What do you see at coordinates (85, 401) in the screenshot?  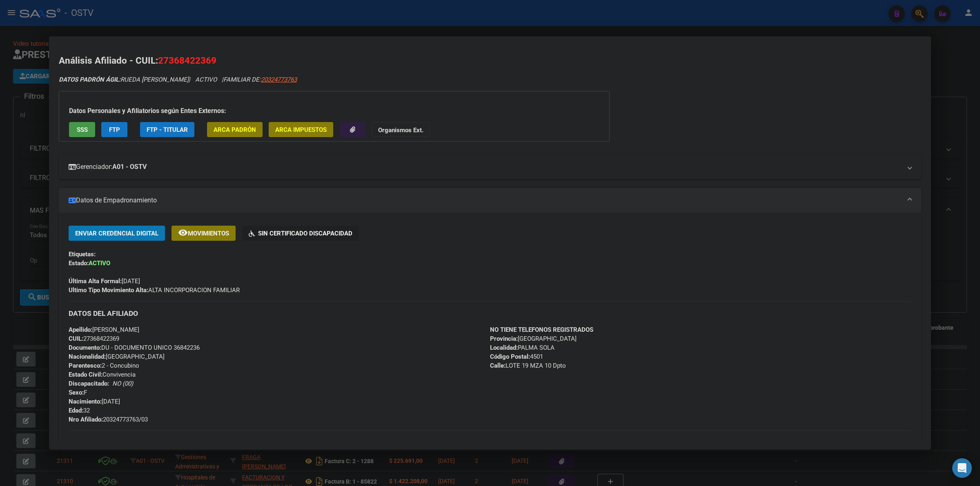 I see `strong: Nacimiento:` at bounding box center [85, 401].